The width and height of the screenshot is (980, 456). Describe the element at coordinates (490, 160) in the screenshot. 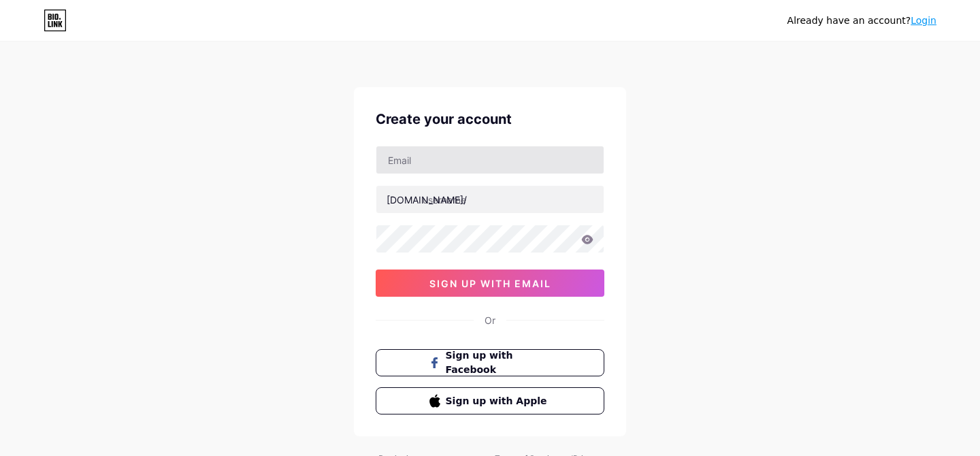

I see `input: Email` at that location.